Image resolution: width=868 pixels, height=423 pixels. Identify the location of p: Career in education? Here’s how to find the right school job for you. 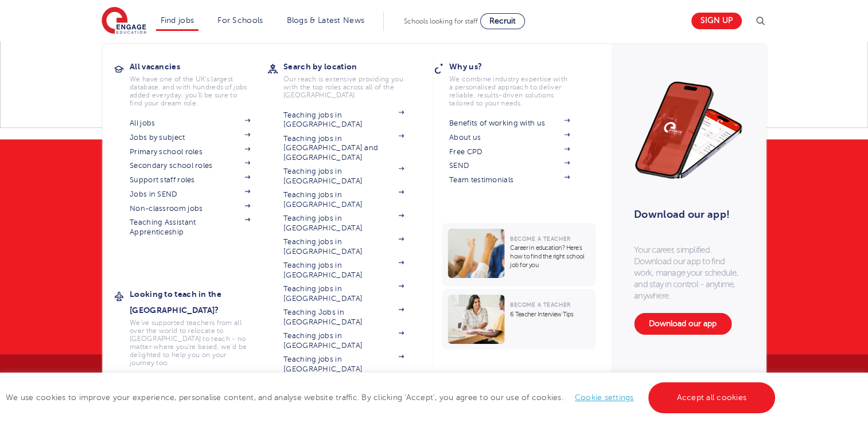
(549, 256).